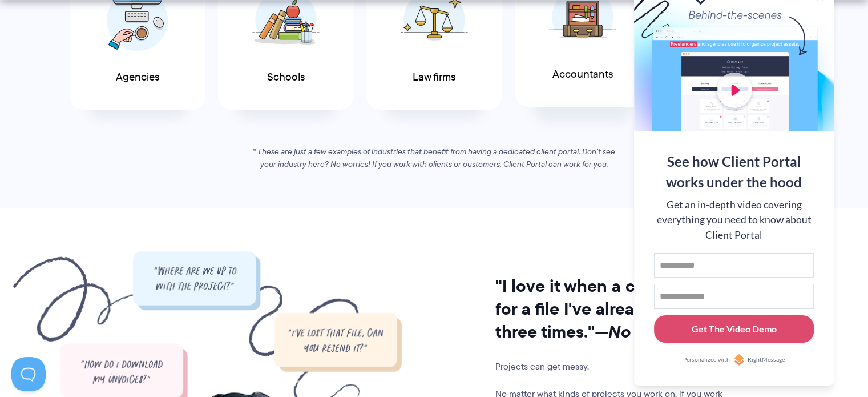  Describe the element at coordinates (654, 331) in the screenshot. I see `i: —No one, ever.` at that location.